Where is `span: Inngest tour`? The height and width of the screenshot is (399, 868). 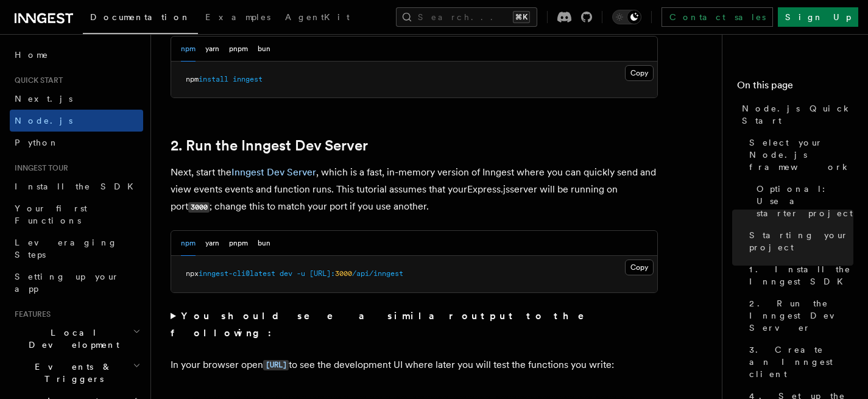 span: Inngest tour is located at coordinates (39, 168).